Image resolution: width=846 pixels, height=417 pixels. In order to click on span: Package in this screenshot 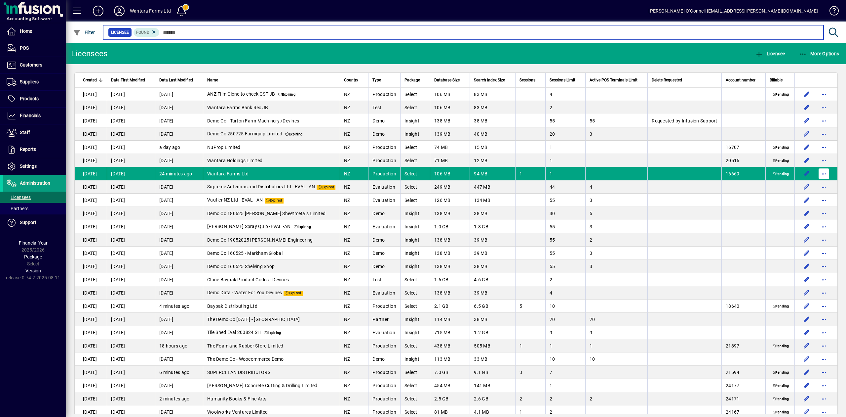, I will do `click(33, 257)`.